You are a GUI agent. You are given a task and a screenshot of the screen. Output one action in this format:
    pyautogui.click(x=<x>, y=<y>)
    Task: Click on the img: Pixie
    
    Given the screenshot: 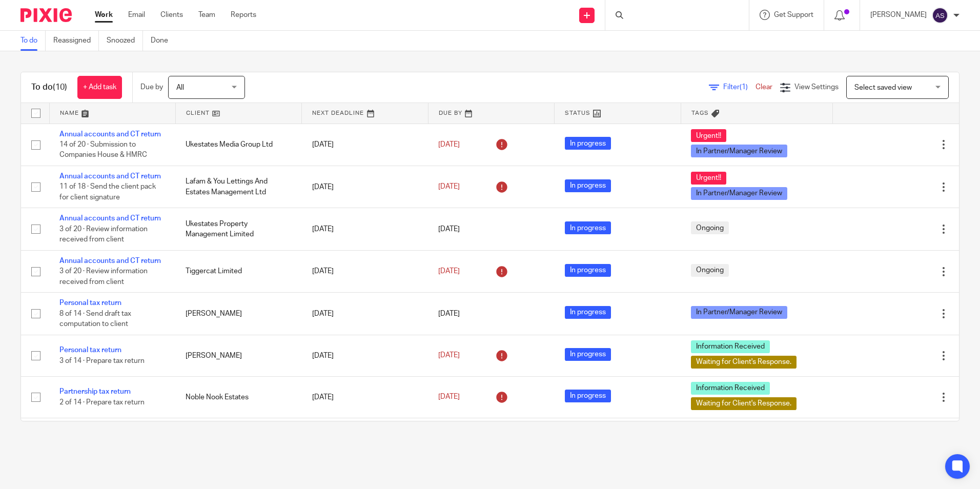 What is the action you would take?
    pyautogui.click(x=46, y=15)
    